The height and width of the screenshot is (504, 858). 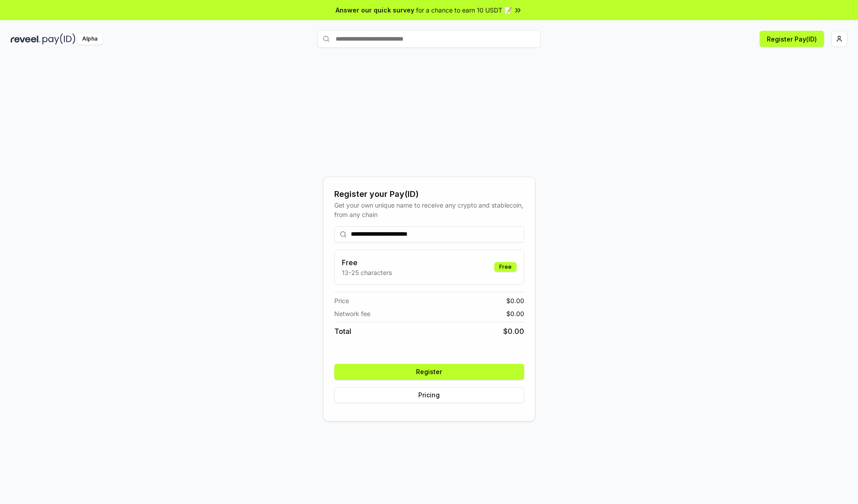 What do you see at coordinates (25, 39) in the screenshot?
I see `img: reveel_dark` at bounding box center [25, 39].